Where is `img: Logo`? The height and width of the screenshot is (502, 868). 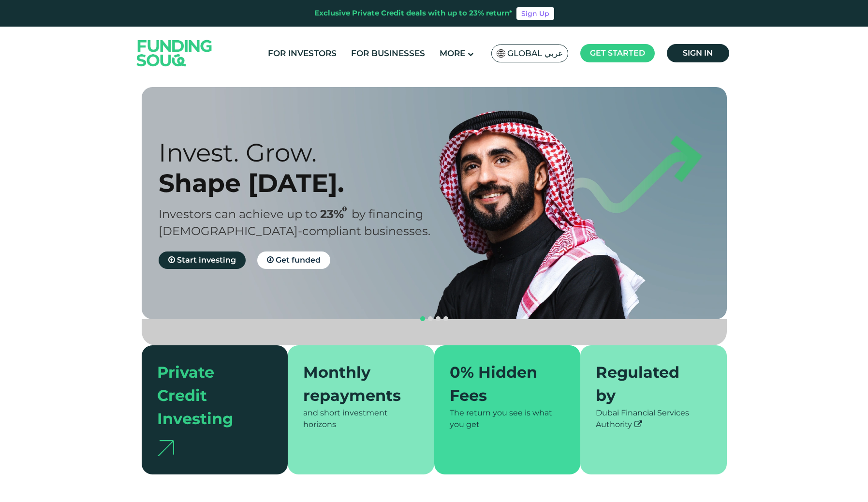 img: Logo is located at coordinates (175, 53).